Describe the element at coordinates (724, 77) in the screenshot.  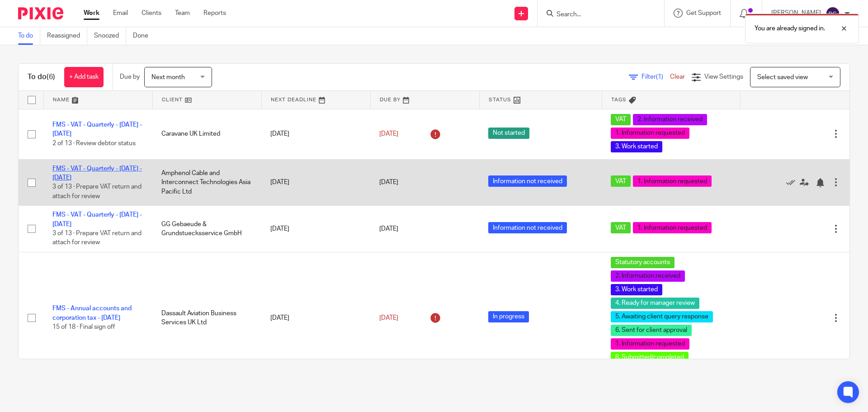
I see `span: View Settings` at that location.